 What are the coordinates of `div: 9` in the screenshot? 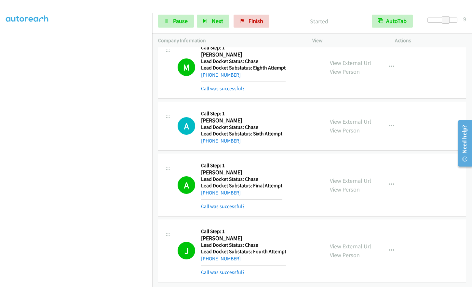 It's located at (464, 19).